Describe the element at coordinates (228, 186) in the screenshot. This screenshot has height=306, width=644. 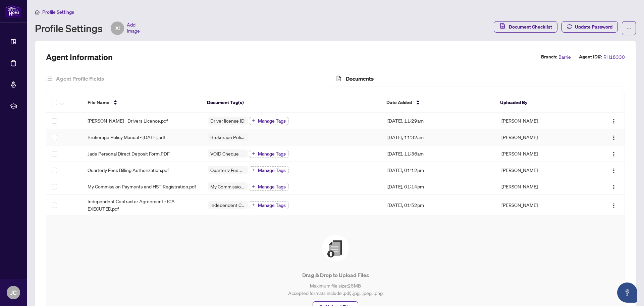
I see `span: My Commission Payments & HST Registration` at that location.